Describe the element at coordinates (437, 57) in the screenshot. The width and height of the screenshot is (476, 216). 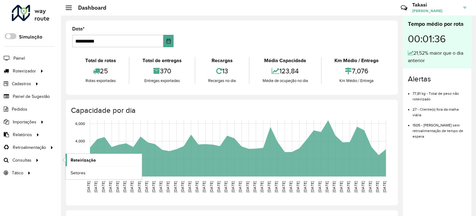
I see `div: 21,52% maior que o dia anterior` at that location.